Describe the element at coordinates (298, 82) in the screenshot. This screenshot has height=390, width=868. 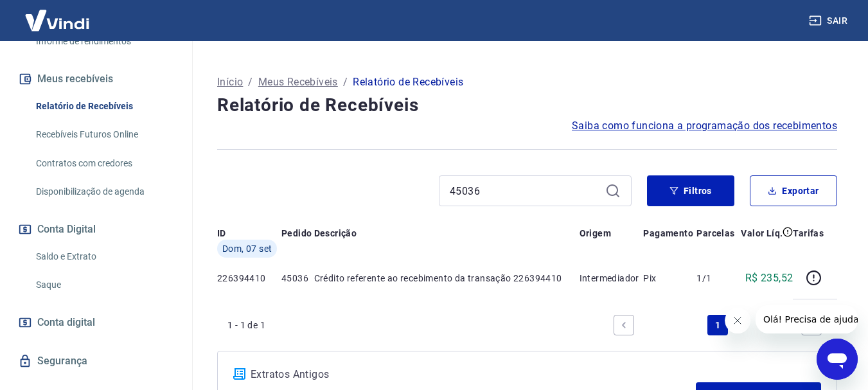
I see `a: Meus Recebíveis` at that location.